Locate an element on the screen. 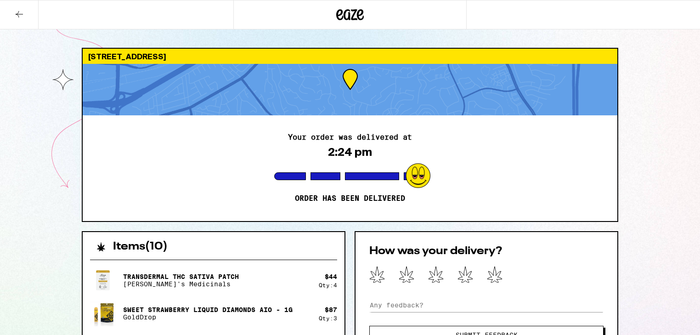  h2: Items ( 10 ) is located at coordinates (140, 247).